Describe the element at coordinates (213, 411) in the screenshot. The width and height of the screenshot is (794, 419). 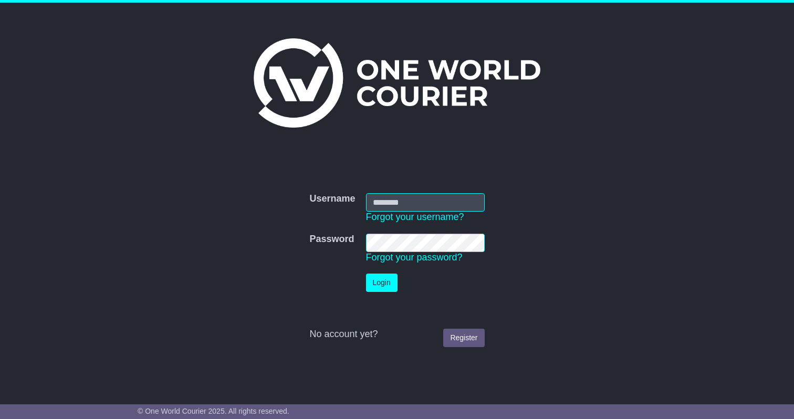
I see `span: © One World Courier 2025. All rights reserved.` at that location.